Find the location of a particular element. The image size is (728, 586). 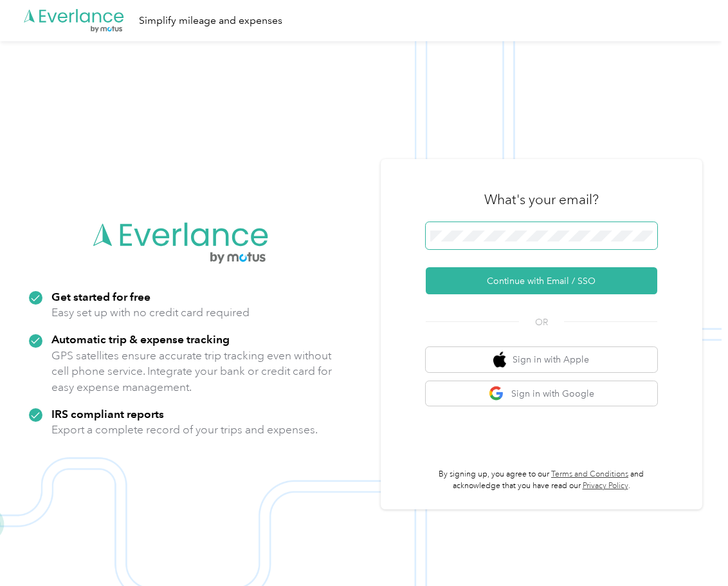

a: Terms and Conditions is located at coordinates (590, 474).